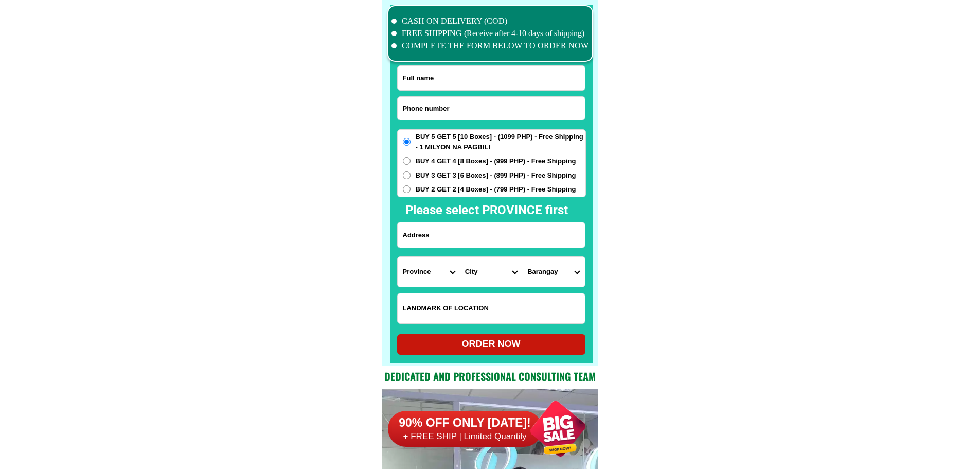  I want to click on select: Select commune, so click(554, 272).